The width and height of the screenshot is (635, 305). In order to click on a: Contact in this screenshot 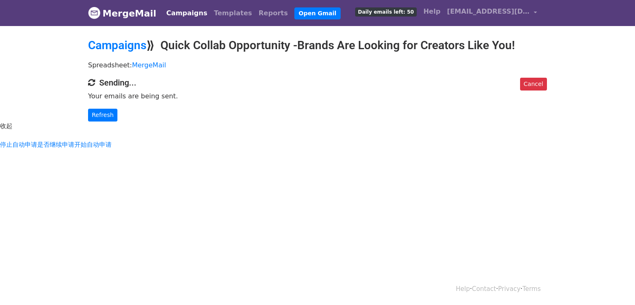, I will do `click(484, 289)`.